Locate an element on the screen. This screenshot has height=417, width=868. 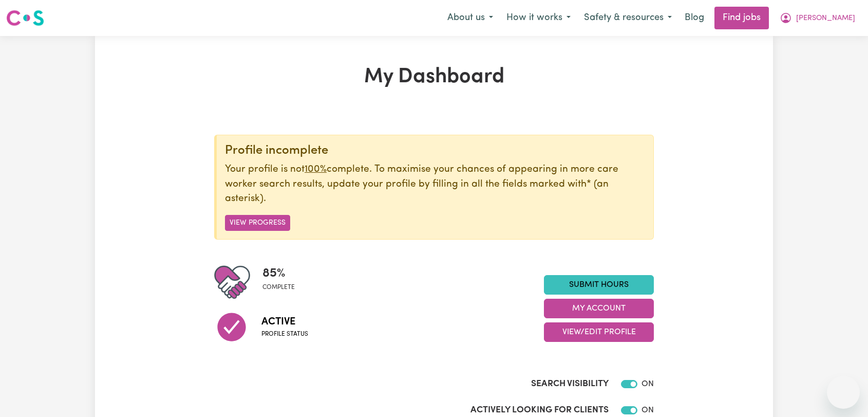
button: How it works is located at coordinates (538, 18).